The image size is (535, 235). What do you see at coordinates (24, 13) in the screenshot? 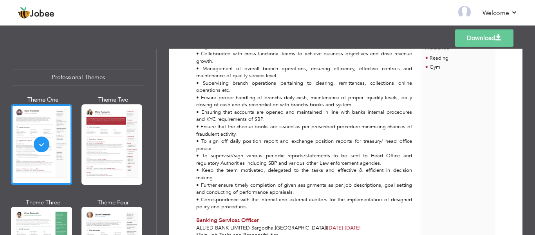
I see `img: jobee.io` at bounding box center [24, 13].